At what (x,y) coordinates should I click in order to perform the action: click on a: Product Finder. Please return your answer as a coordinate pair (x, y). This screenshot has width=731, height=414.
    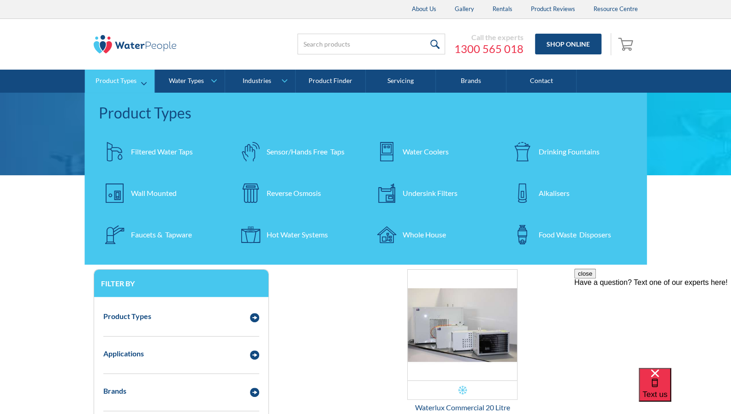
    Looking at the image, I should click on (331, 81).